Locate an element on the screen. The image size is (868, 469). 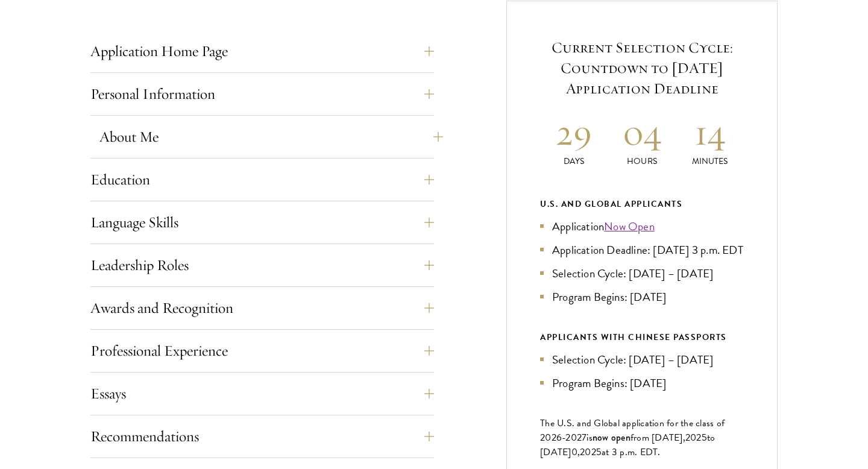
button: Professional Experience is located at coordinates (262, 351).